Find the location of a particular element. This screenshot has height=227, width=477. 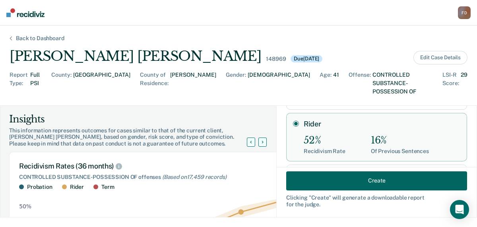

div: Rider is located at coordinates (77, 187).